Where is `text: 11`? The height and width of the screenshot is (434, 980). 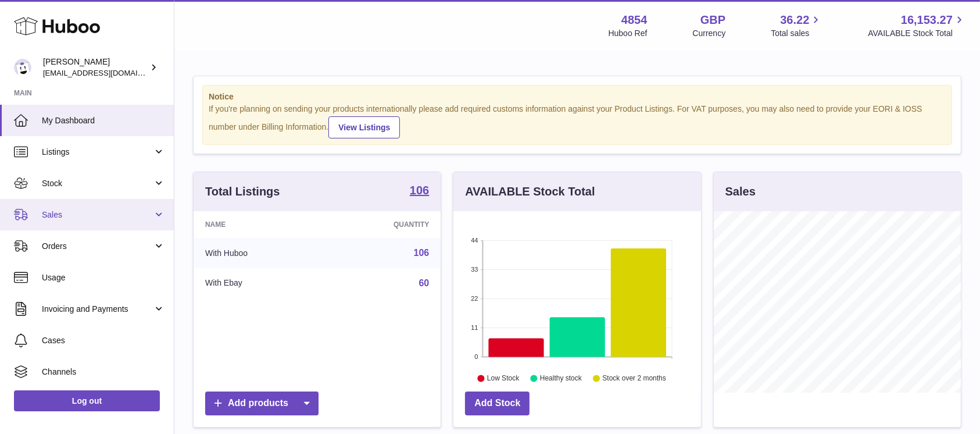 text: 11 is located at coordinates (475, 327).